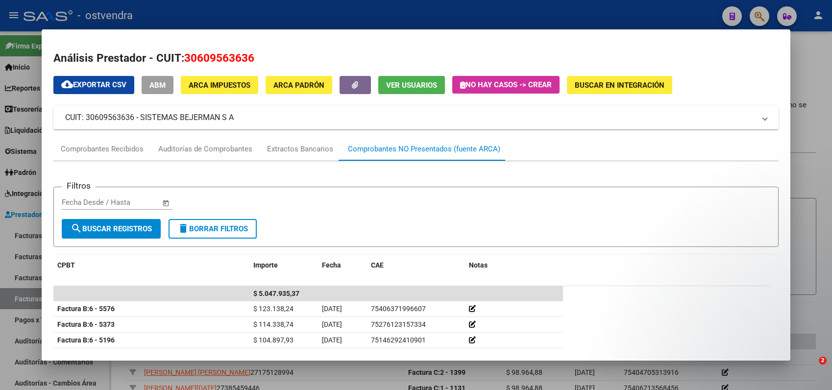 This screenshot has width=832, height=390. Describe the element at coordinates (416, 265) in the screenshot. I see `datatable-header-cell: CAE` at that location.